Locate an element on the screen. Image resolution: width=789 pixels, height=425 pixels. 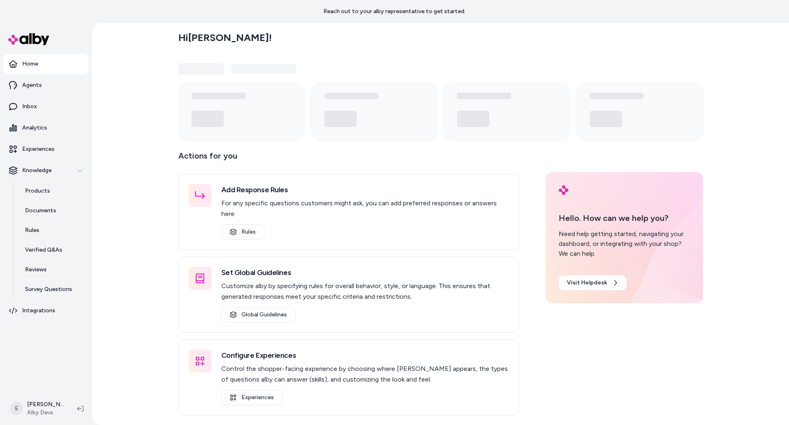
p: Reviews is located at coordinates (36, 270).